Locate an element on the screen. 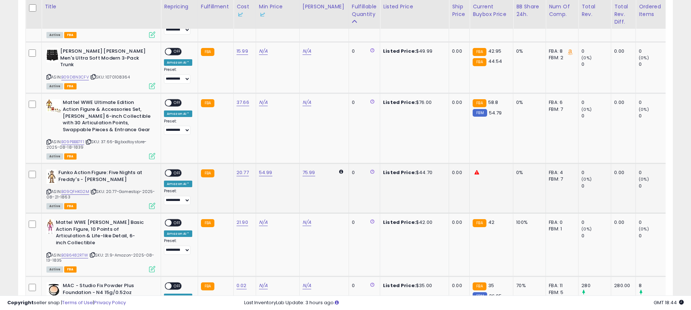 The width and height of the screenshot is (691, 310). b: Listed Price: is located at coordinates (399, 222).